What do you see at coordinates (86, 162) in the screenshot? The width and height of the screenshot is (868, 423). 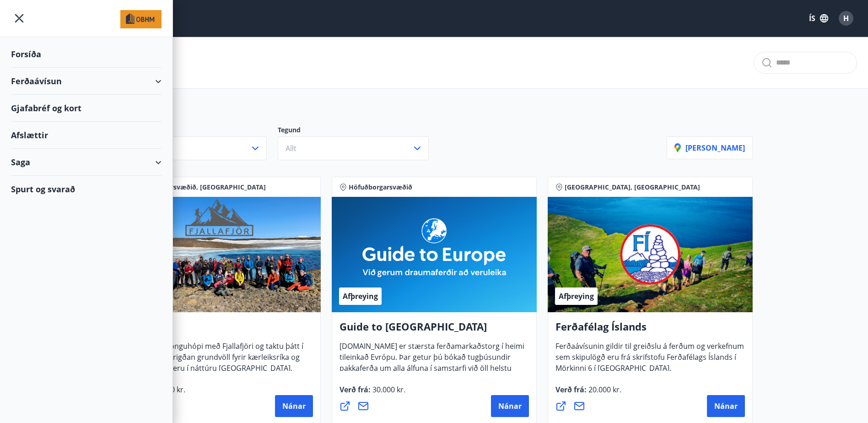 I see `div: Saga` at bounding box center [86, 162].